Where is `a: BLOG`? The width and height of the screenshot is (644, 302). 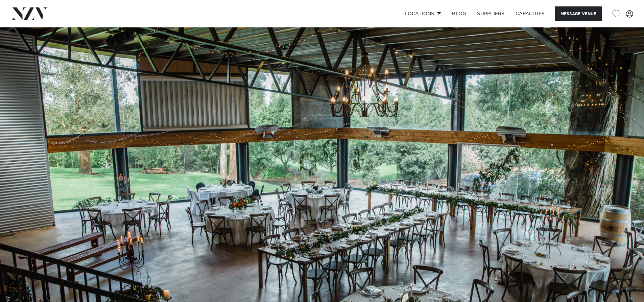
a: BLOG is located at coordinates (459, 13).